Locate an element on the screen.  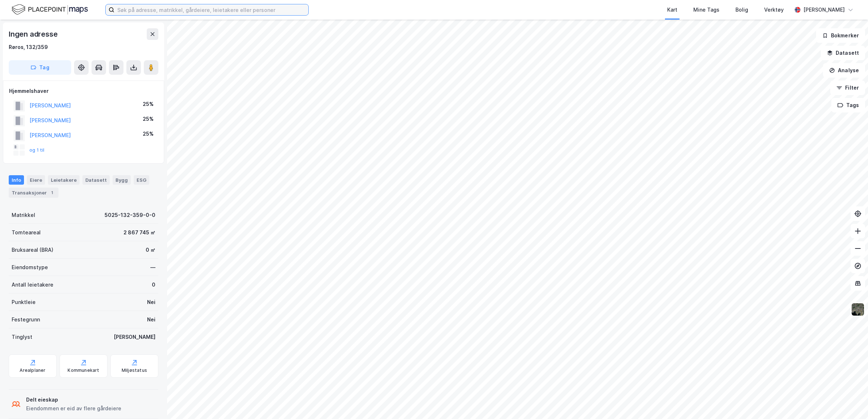
div: Bygg is located at coordinates (122, 180).